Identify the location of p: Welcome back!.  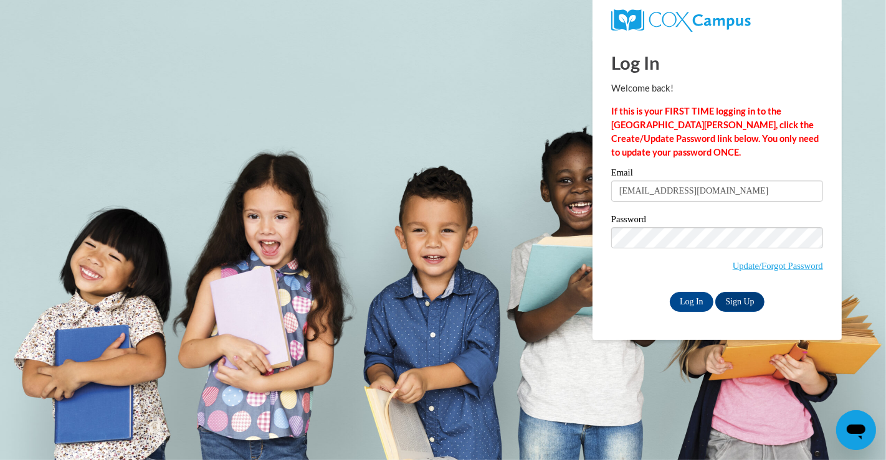
(717, 88).